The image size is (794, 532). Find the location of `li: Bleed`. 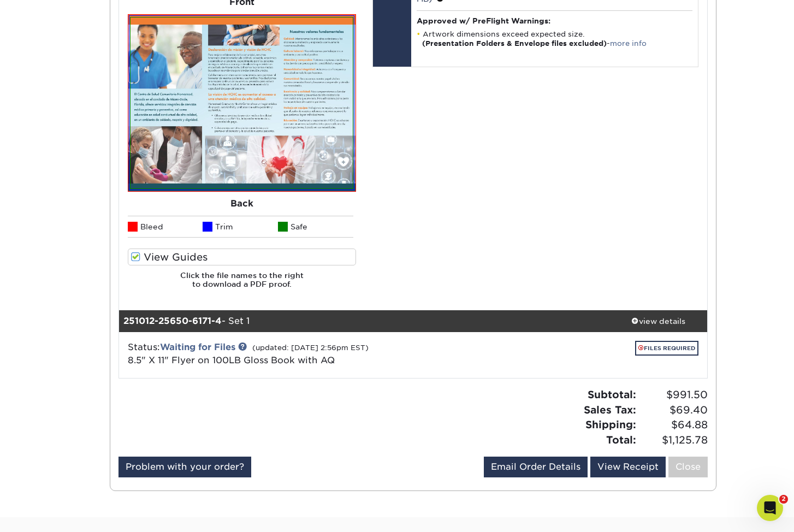

li: Bleed is located at coordinates (166, 227).